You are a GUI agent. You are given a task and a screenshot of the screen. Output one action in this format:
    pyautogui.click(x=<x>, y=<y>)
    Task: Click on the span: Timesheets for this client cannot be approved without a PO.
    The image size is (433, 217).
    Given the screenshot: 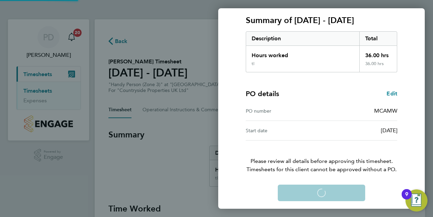 What is the action you would take?
    pyautogui.click(x=321, y=169)
    